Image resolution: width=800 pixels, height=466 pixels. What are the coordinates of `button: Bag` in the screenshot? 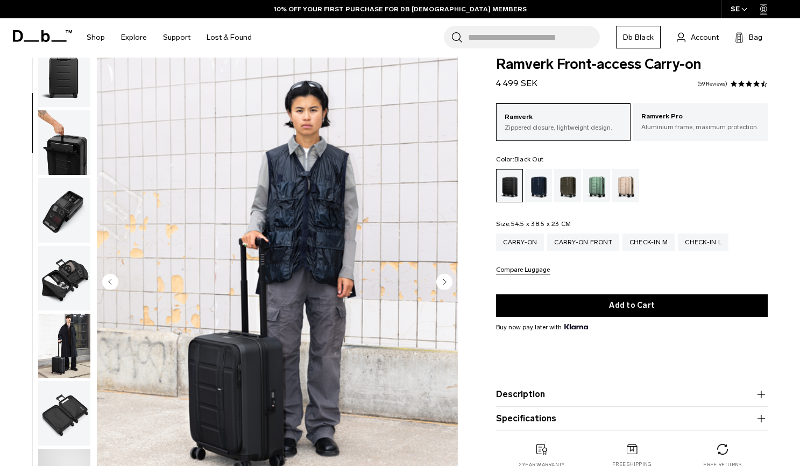 It's located at (749, 37).